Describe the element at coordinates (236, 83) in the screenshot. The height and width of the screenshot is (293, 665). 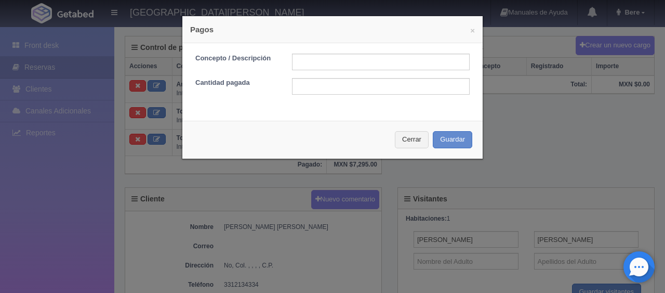
I see `label: Cantidad pagada` at that location.